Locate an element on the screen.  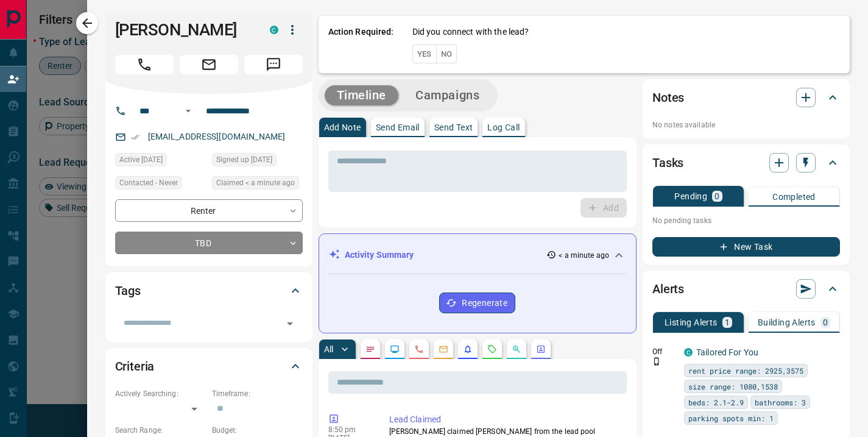
button: Timeline is located at coordinates (362, 95).